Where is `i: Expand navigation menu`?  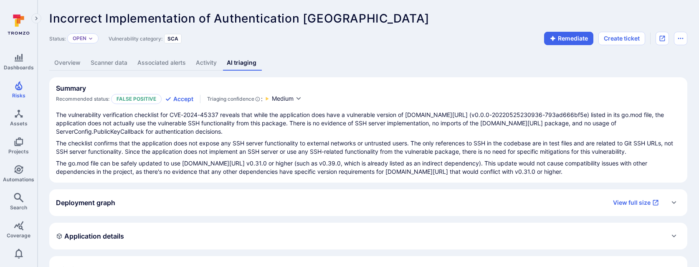 i: Expand navigation menu is located at coordinates (36, 18).